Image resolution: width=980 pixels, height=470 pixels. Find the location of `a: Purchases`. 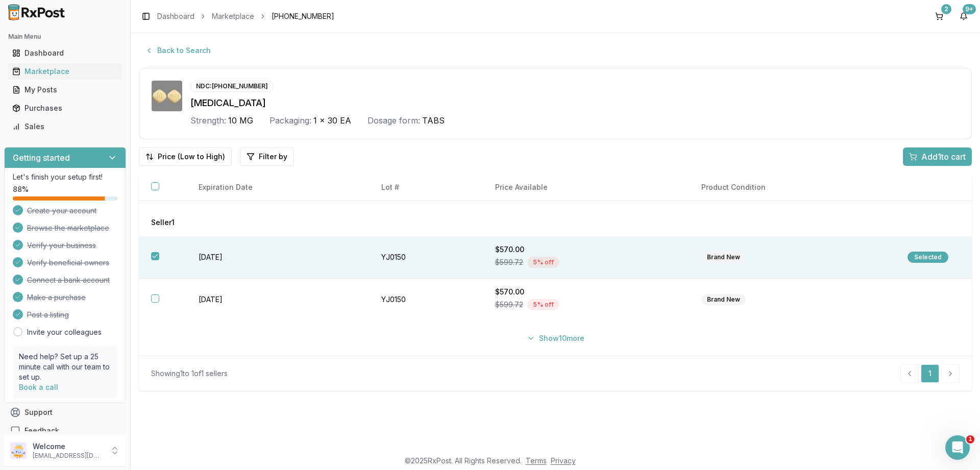

a: Purchases is located at coordinates (65, 108).